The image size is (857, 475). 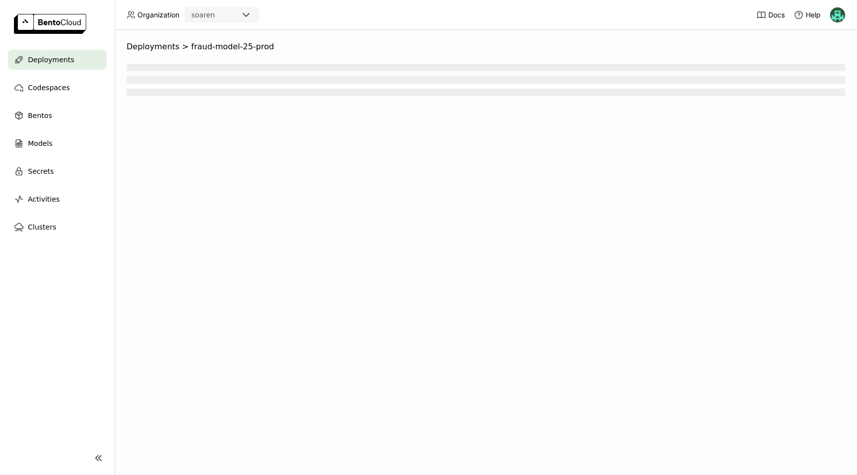 I want to click on div: fraud-model-25-prod, so click(x=233, y=47).